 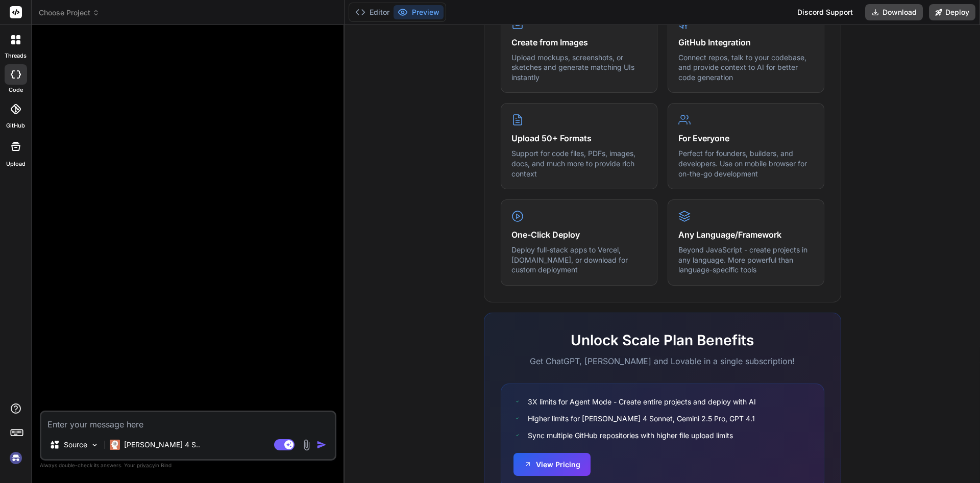 What do you see at coordinates (578, 67) in the screenshot?
I see `p: Upload mockups, screenshots, or sketches and generate matching UIs instantly` at bounding box center [578, 67].